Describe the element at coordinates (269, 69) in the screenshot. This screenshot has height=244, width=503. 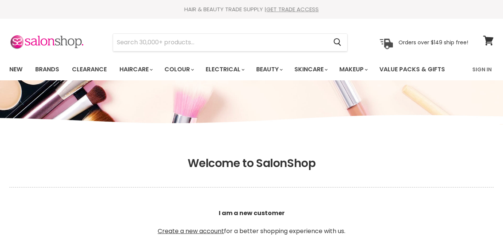
I see `a: Beauty` at that location.